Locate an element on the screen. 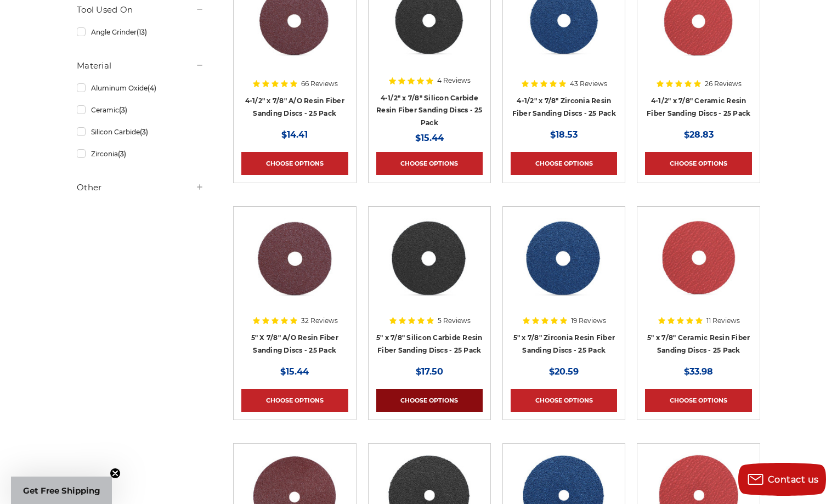 The height and width of the screenshot is (504, 837). img: 5" x 7/8" Ceramic Resin Fibre Disc is located at coordinates (699, 258).